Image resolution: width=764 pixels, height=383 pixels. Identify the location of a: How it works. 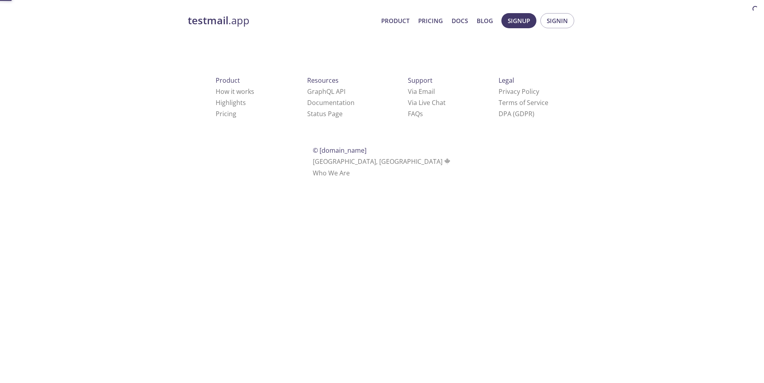
(235, 91).